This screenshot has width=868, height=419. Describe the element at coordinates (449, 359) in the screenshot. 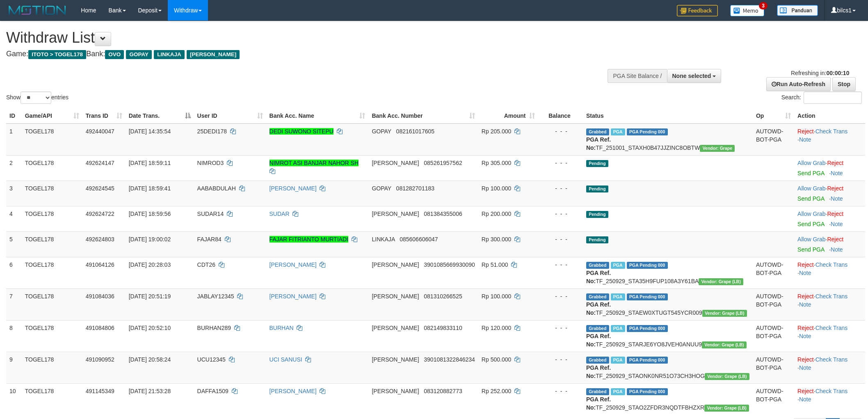

I see `span: Copy 3901081322846234 to clipboard` at that location.